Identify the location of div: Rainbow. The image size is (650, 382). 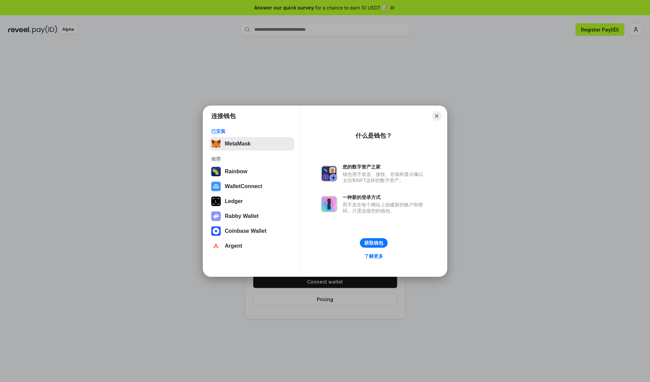
(236, 172).